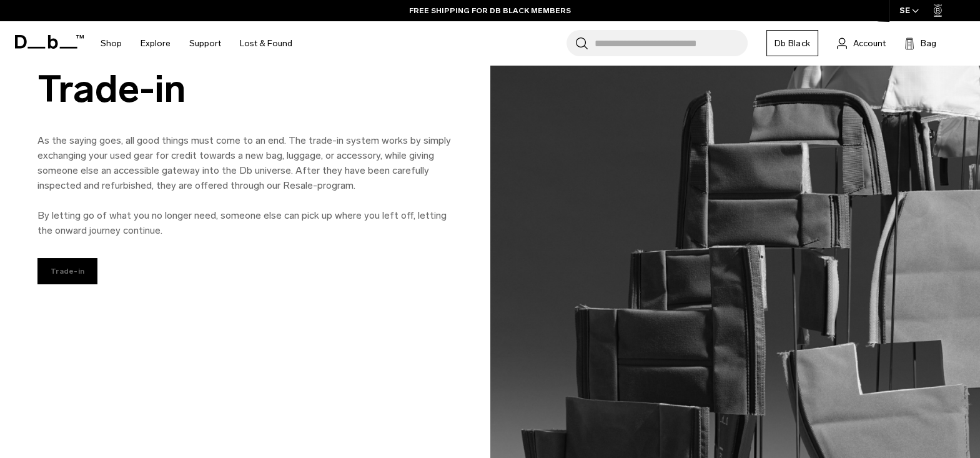 The image size is (980, 458). What do you see at coordinates (490, 11) in the screenshot?
I see `a: FREE SHIPPING FOR DB BLACK MEMBERS` at bounding box center [490, 11].